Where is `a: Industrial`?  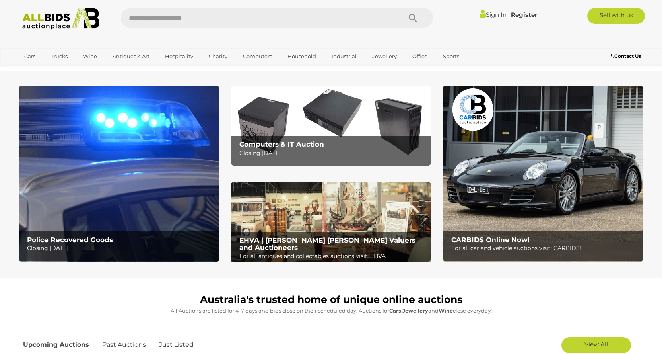 a: Industrial is located at coordinates (344, 56).